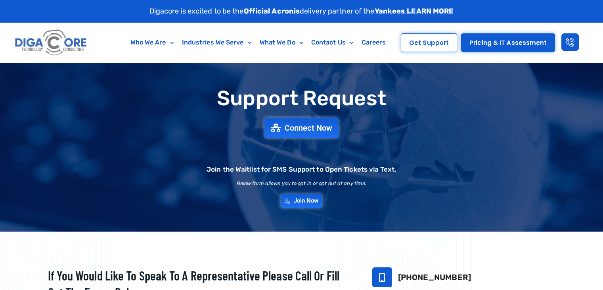 This screenshot has height=290, width=603. What do you see at coordinates (302, 98) in the screenshot?
I see `h1: Support Request` at bounding box center [302, 98].